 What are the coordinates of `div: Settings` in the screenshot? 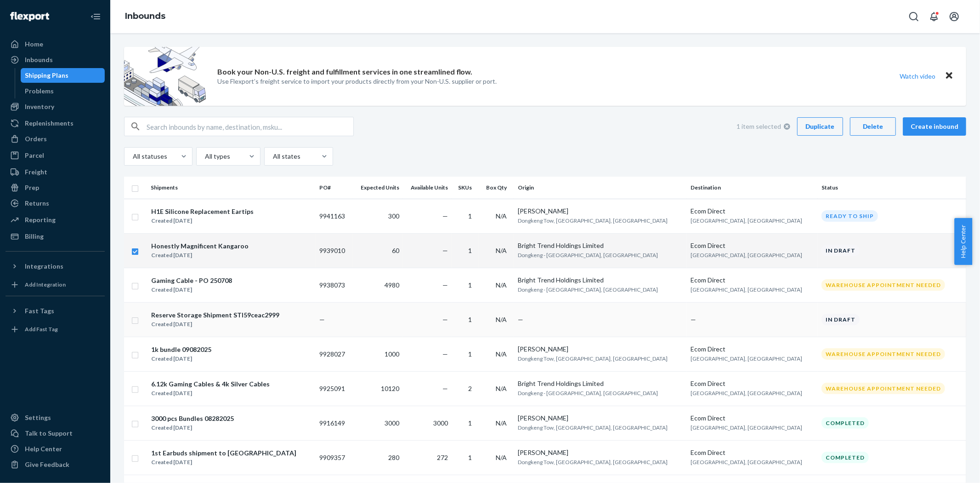 It's located at (38, 417).